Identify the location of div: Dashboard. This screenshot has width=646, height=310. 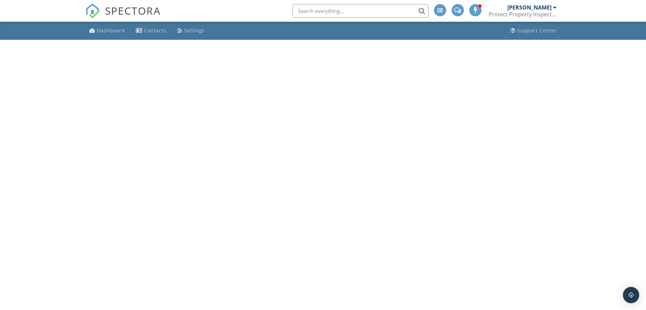
(111, 30).